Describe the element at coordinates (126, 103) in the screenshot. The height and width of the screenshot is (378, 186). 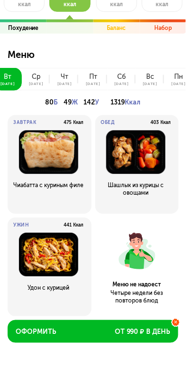
I see `p: 1319` at that location.